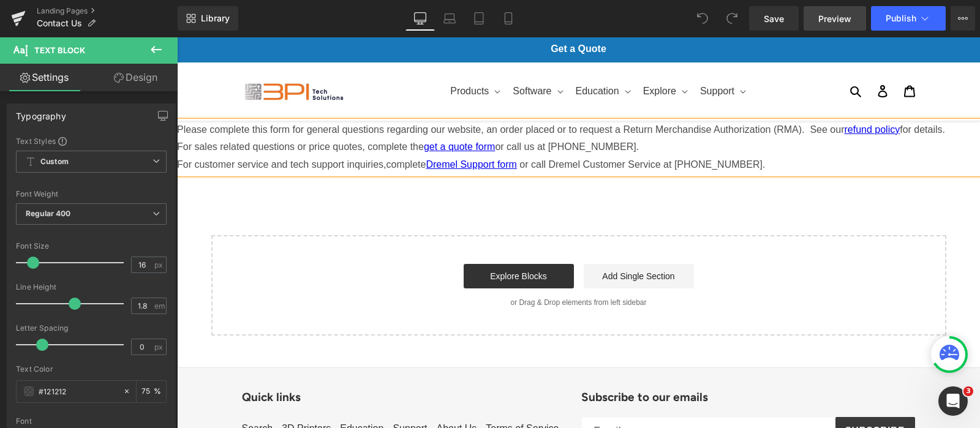  What do you see at coordinates (41, 113) in the screenshot?
I see `div: Typography` at bounding box center [41, 113].